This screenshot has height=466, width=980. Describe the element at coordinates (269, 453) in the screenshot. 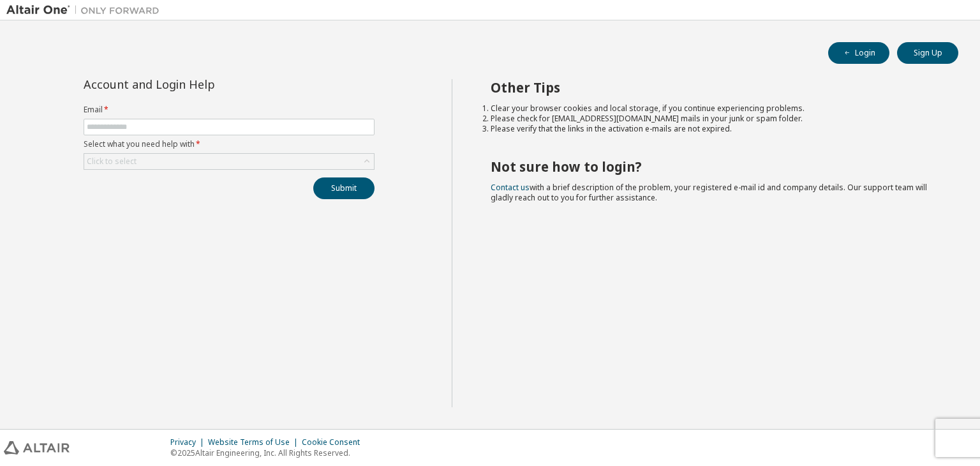

I see `p: © 2025 Altair Engineering, Inc. All Rights Reserved.` at that location.